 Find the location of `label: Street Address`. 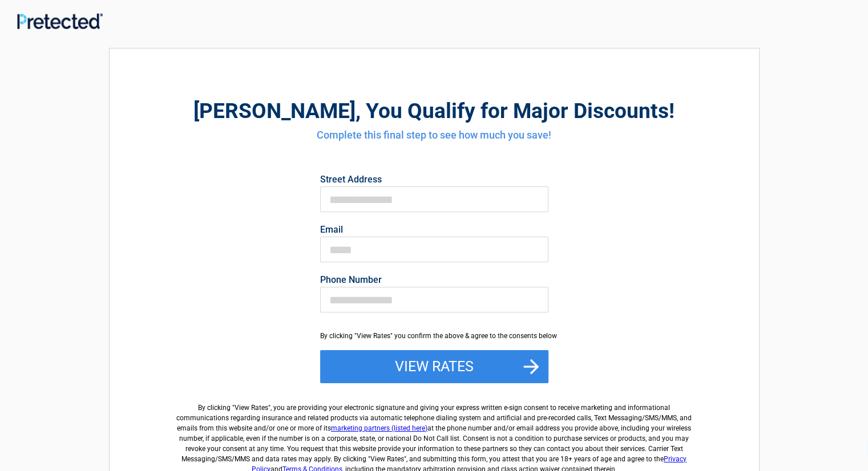

label: Street Address is located at coordinates (434, 180).